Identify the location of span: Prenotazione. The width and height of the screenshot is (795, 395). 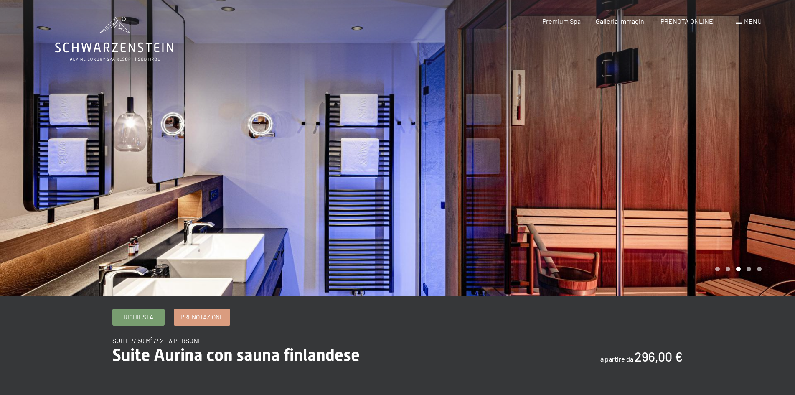
(202, 317).